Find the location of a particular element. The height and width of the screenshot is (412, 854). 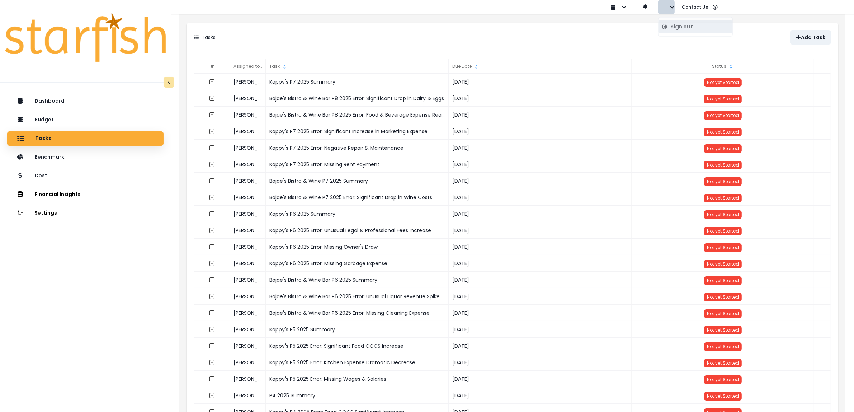

div: Bojae's Bistro & Wine Bar P6 2025 Error: Unusual Liquor Revenue Spike is located at coordinates (357, 296).